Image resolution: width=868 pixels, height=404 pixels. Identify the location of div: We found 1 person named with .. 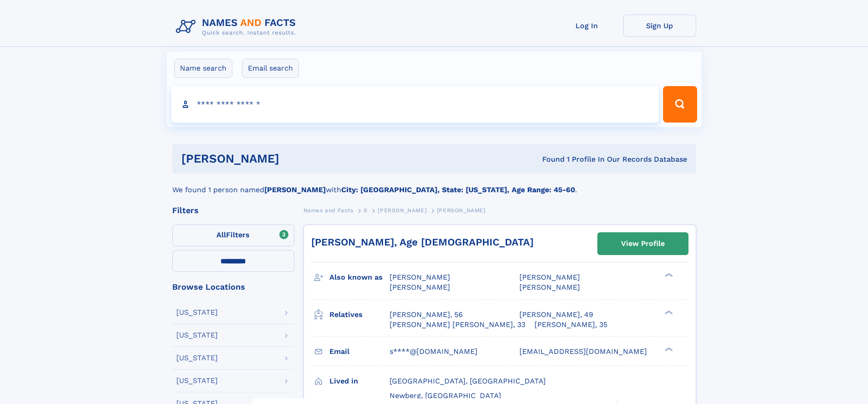
(434, 184).